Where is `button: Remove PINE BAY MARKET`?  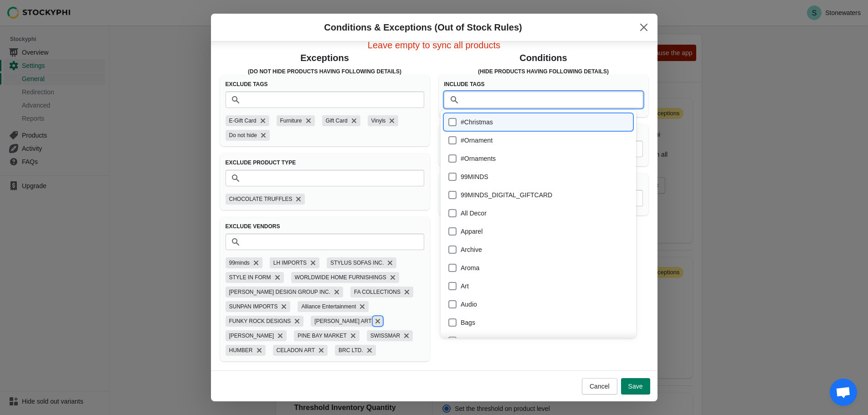 button: Remove PINE BAY MARKET is located at coordinates (353, 336).